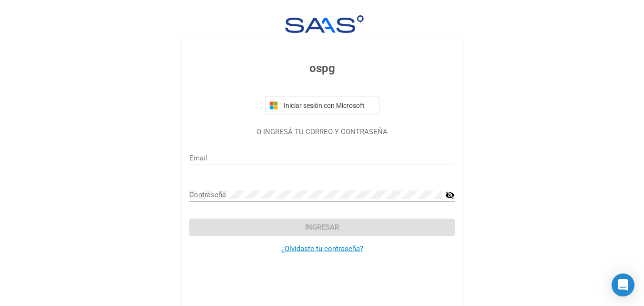 The width and height of the screenshot is (644, 306). What do you see at coordinates (322, 248) in the screenshot?
I see `a: ¿Olvidaste tu contraseña?` at bounding box center [322, 248].